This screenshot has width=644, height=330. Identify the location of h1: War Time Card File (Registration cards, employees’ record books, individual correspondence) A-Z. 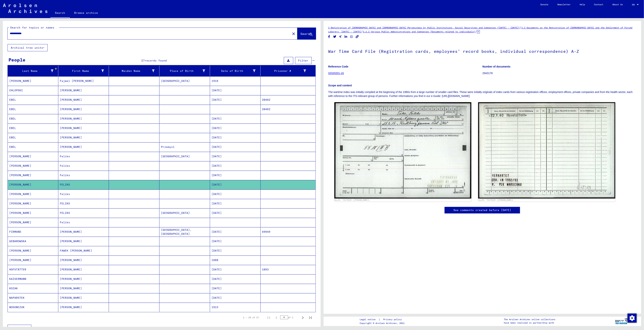
(482, 51).